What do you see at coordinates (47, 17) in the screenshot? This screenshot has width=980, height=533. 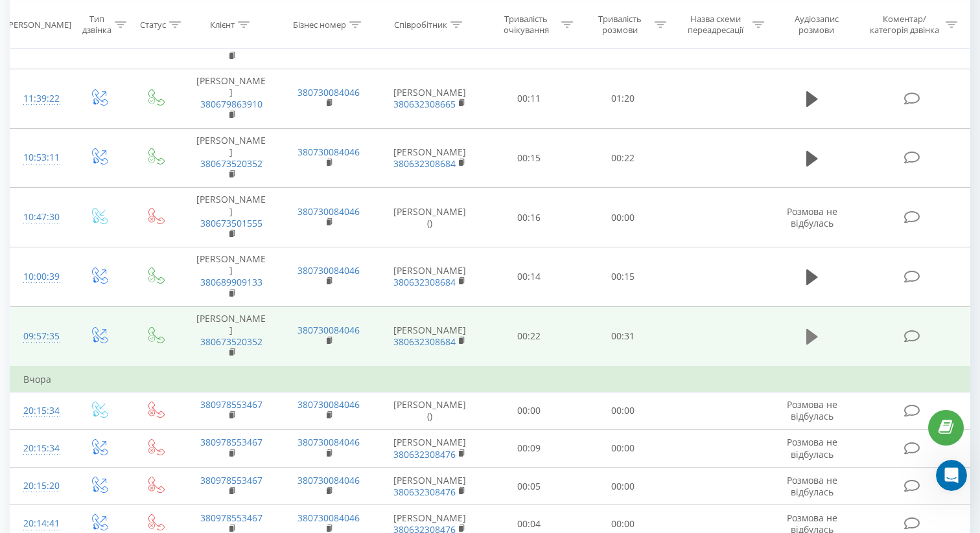 I see `img: Profile image for Daria` at bounding box center [47, 17].